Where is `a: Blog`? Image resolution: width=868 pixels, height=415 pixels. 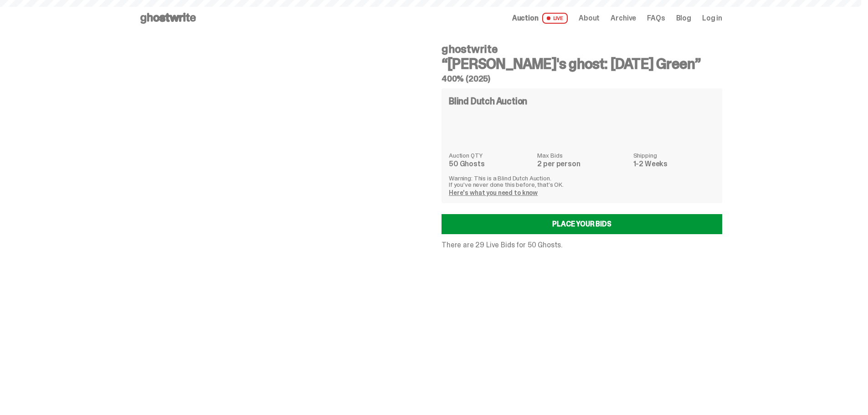 a: Blog is located at coordinates (684, 18).